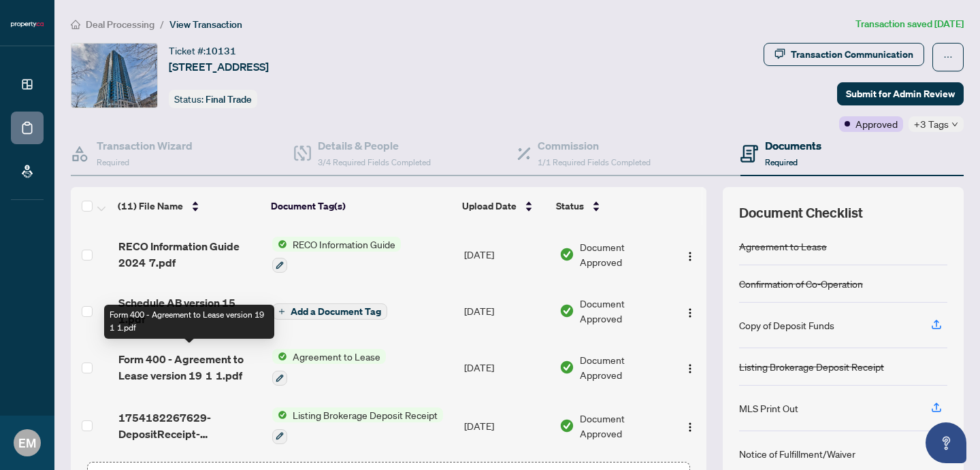 The width and height of the screenshot is (980, 470). I want to click on span: Final Trade, so click(228, 99).